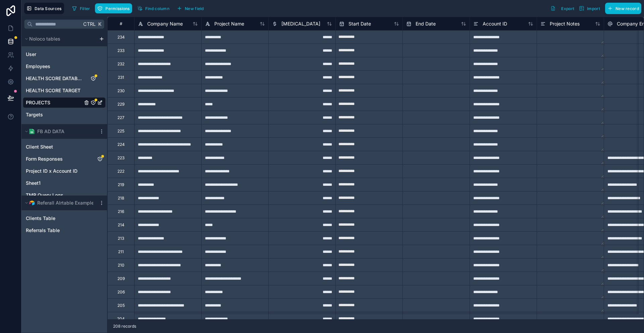  I want to click on div: 210, so click(121, 265).